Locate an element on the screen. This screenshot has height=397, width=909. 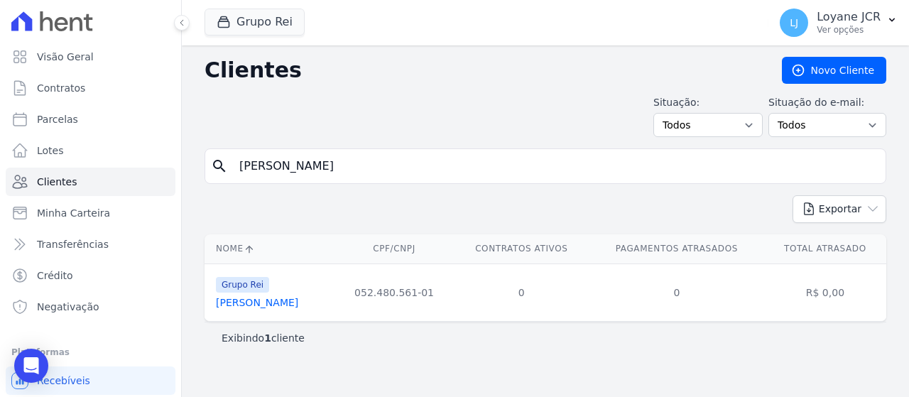
p: Loyane JCR is located at coordinates (849, 17).